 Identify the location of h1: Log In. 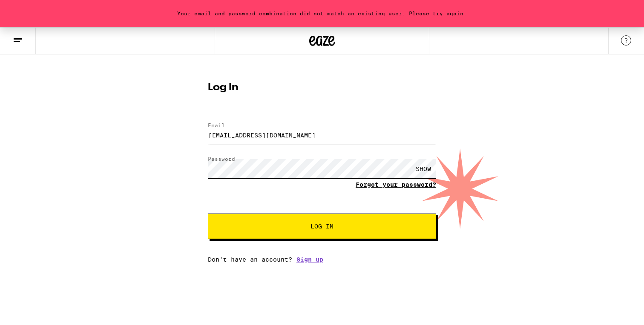
(322, 87).